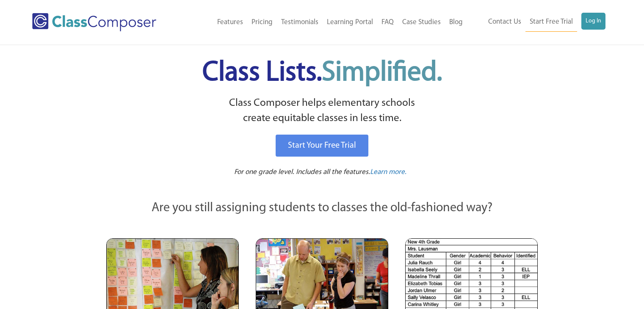  Describe the element at coordinates (388, 172) in the screenshot. I see `span: Learn more.` at that location.